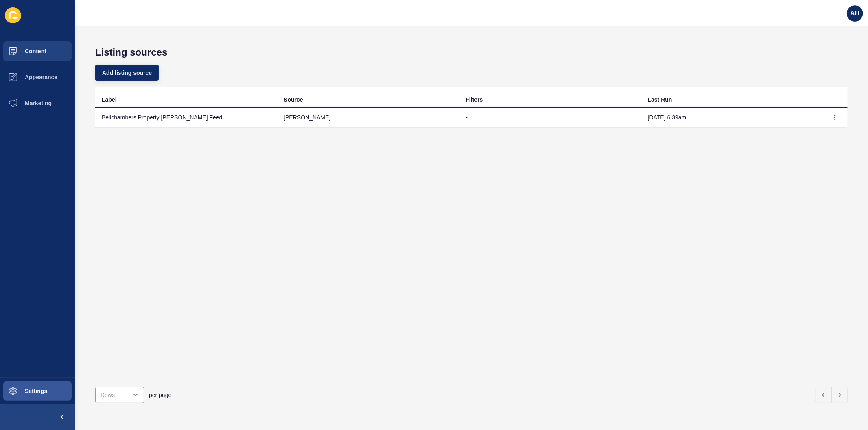 The image size is (868, 430). What do you see at coordinates (293, 99) in the screenshot?
I see `div: Source` at bounding box center [293, 99].